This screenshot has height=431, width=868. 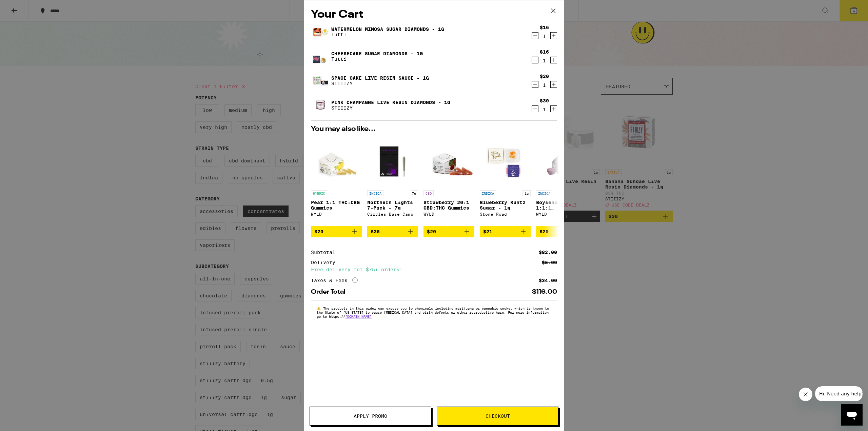 I want to click on img: WYLD - Boysenberry 1:1:1 THC:CBD:CBN Gummies, so click(x=561, y=161).